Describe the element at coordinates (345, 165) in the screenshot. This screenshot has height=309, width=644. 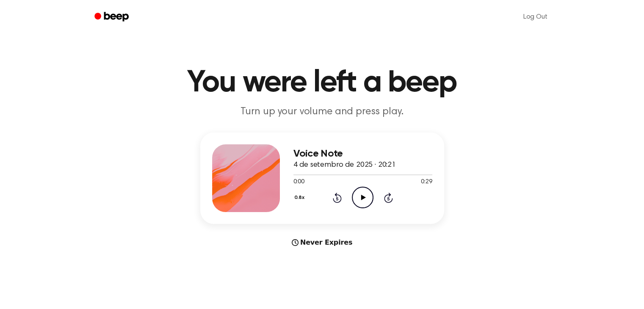
I see `span: 4 de setembro de 2025 · 20:21` at that location.